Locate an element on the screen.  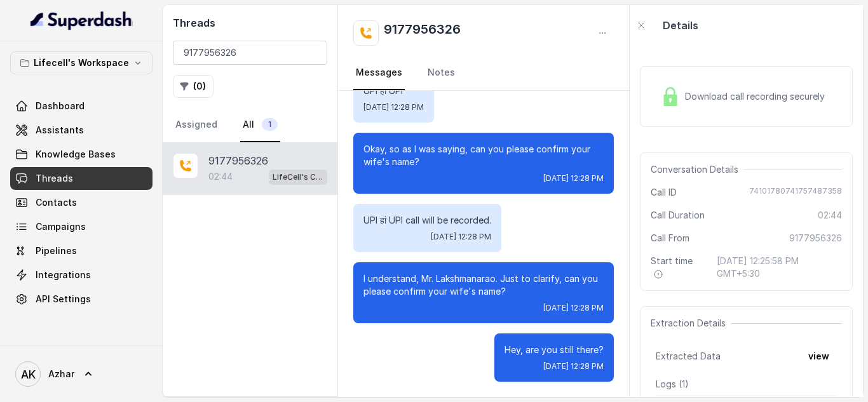
p: Okay, so as I was saying, can you please confirm your wife's name? is located at coordinates (483, 156).